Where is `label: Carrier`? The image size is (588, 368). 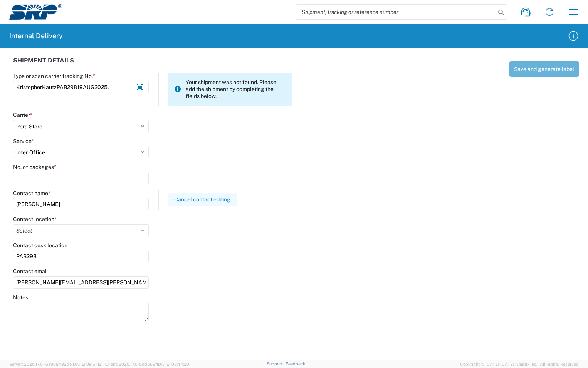 label: Carrier is located at coordinates (23, 115).